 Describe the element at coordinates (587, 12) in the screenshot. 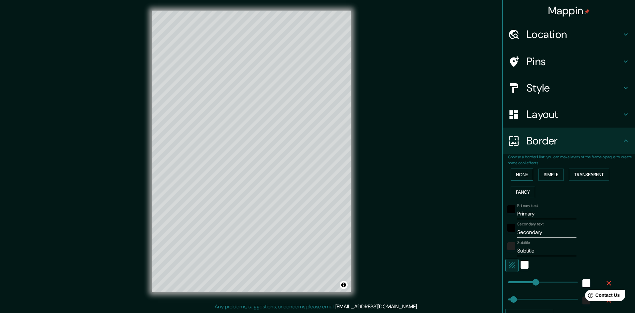

I see `img: pin-icon.png` at that location.